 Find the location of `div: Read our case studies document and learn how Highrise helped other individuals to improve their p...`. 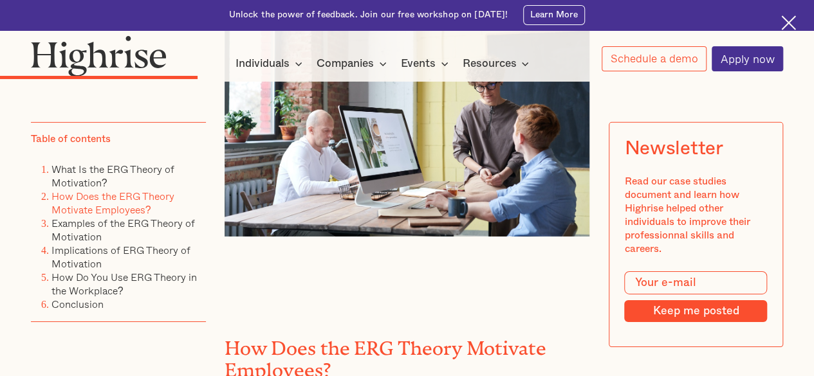

div: Read our case studies document and learn how Highrise helped other individuals to improve their p... is located at coordinates (695, 215).